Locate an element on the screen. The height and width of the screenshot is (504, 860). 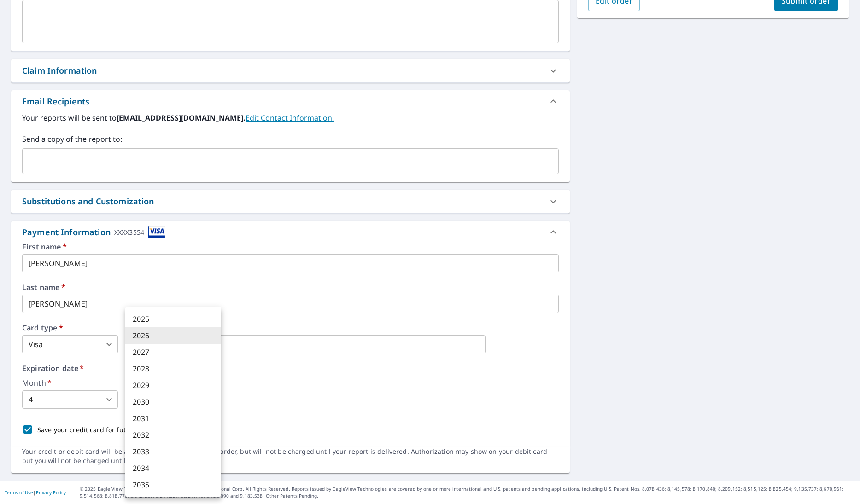
li: 2025 is located at coordinates (173, 319).